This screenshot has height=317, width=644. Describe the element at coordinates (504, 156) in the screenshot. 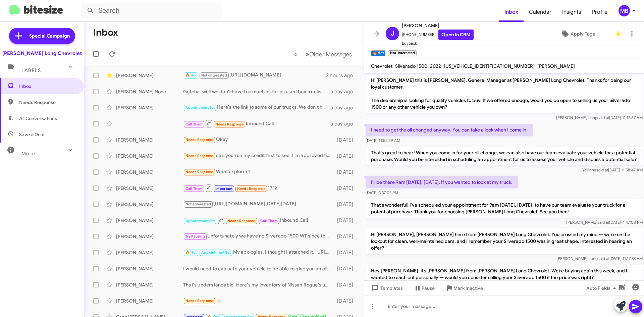

I see `p: That's great to hear! When you come in for your oil change, we can also have our team evaluate yo...` at that location.